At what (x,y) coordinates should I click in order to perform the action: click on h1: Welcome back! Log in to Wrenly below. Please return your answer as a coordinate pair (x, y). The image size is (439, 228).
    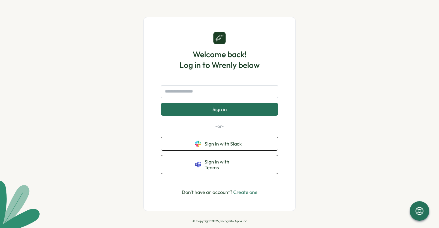
    Looking at the image, I should click on (219, 60).